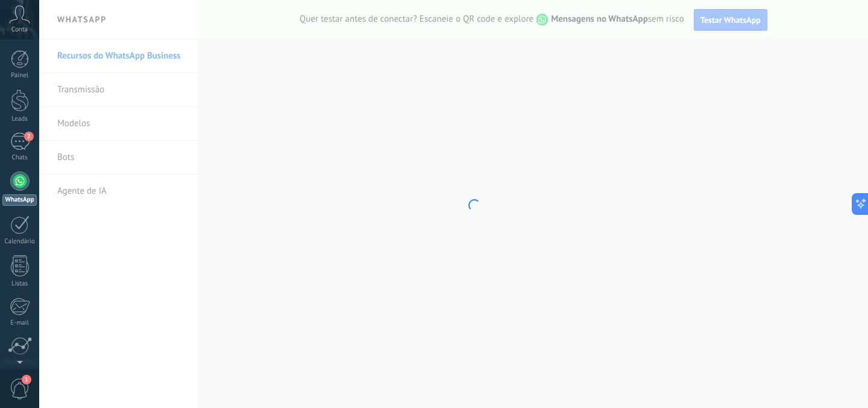  I want to click on span: Conta, so click(20, 30).